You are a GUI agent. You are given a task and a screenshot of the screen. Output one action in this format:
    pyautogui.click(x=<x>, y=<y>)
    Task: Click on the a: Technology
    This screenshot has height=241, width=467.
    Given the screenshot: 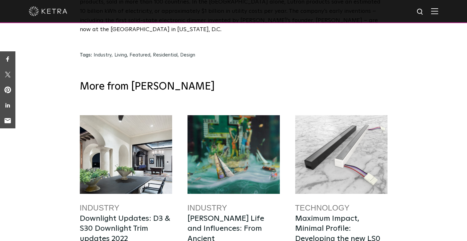 What is the action you would take?
    pyautogui.click(x=322, y=207)
    